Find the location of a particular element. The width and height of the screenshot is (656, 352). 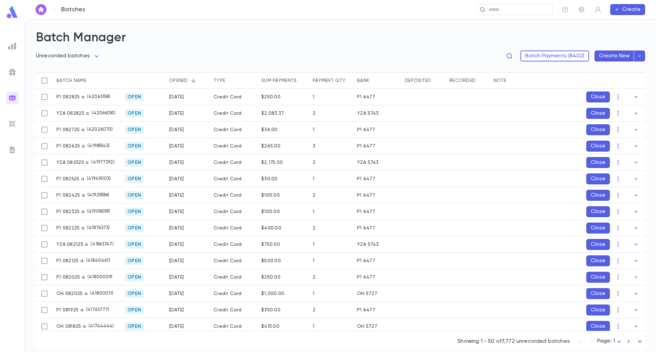

p: ( 41800009 ) is located at coordinates (98, 277).